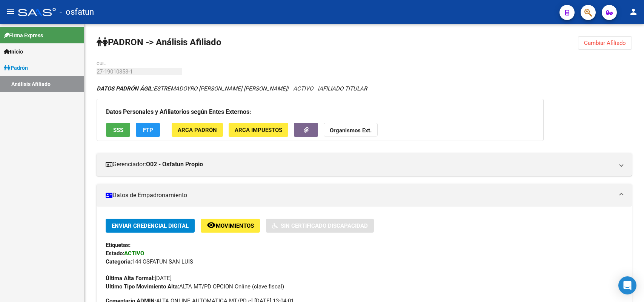 This screenshot has width=644, height=302. I want to click on strong: PADRON -> Análisis Afiliado, so click(159, 42).